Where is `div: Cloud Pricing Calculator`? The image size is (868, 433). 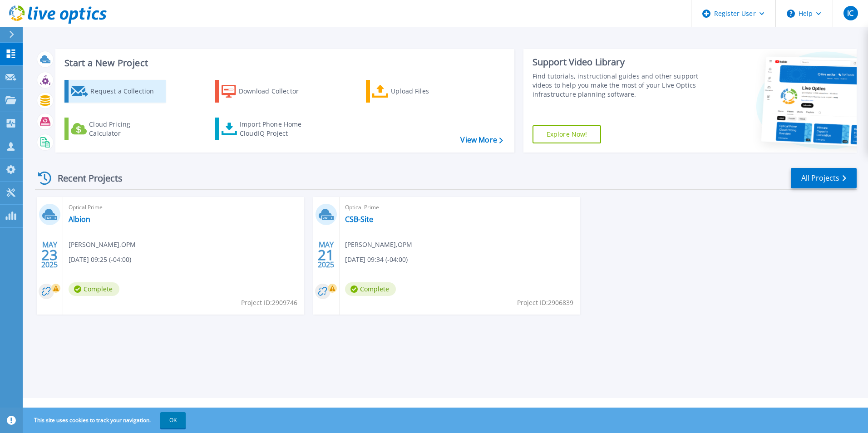 div: Cloud Pricing Calculator is located at coordinates (125, 128).